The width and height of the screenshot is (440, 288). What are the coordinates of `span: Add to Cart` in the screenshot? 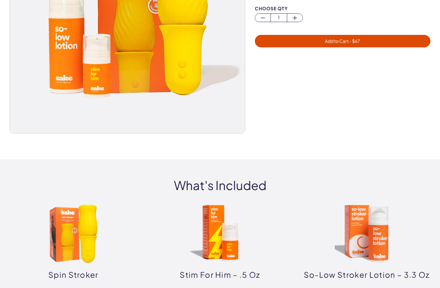 It's located at (343, 41).